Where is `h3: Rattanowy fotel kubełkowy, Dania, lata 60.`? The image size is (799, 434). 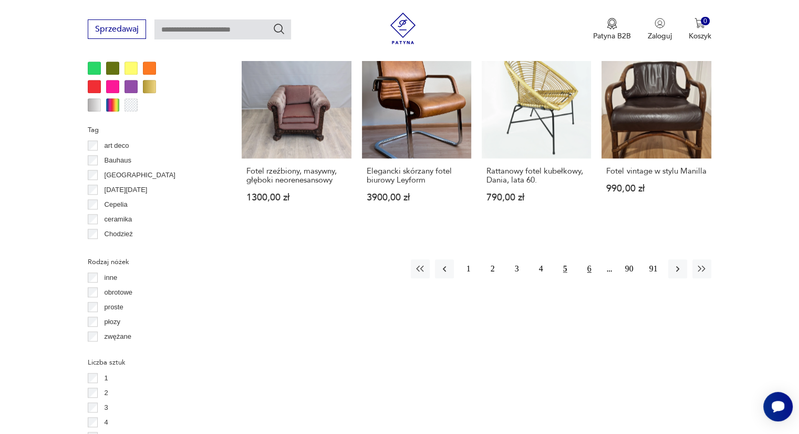
h3: Rattanowy fotel kubełkowy, Dania, lata 60. is located at coordinates (537, 176).